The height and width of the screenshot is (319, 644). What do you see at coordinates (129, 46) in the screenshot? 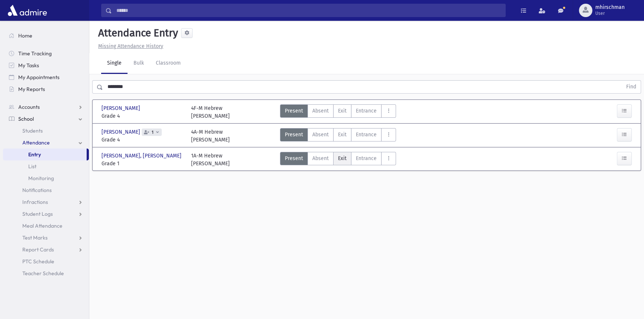
I see `a: Missing Attendance History` at bounding box center [129, 46].